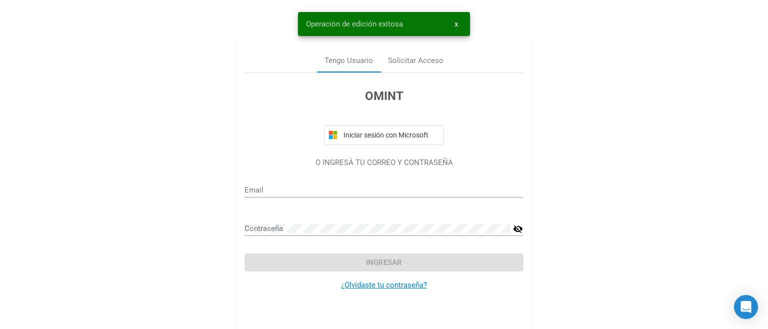 The height and width of the screenshot is (329, 768). I want to click on span: Operación de edición exitosa, so click(355, 24).